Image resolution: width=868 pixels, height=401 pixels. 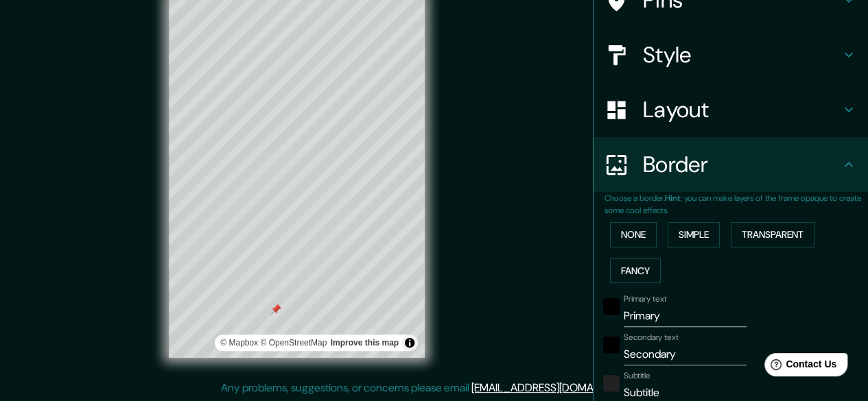 What do you see at coordinates (410, 343) in the screenshot?
I see `button: Toggle attribution` at bounding box center [410, 343].